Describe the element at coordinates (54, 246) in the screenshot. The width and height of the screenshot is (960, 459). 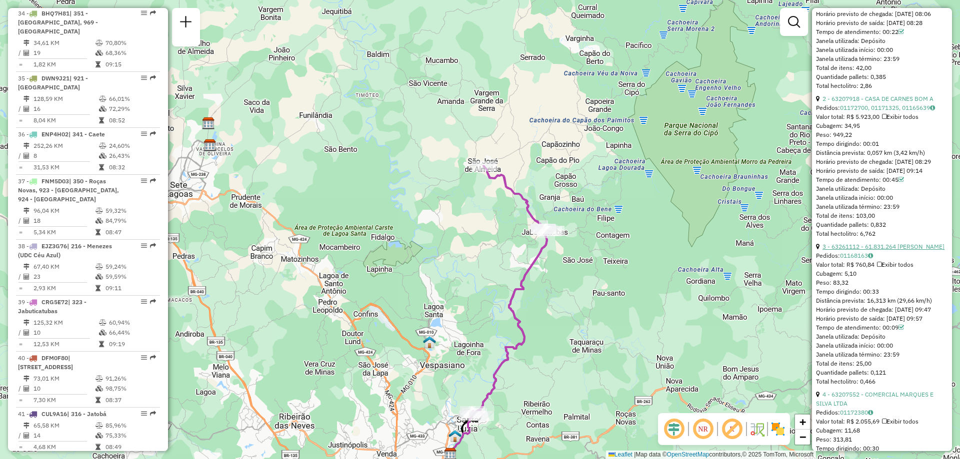
I see `span: EJZ3G76` at that location.